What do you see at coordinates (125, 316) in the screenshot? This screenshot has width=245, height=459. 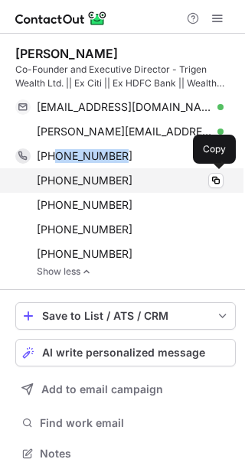 I see `button: save-profile-one-click` at bounding box center [125, 316].